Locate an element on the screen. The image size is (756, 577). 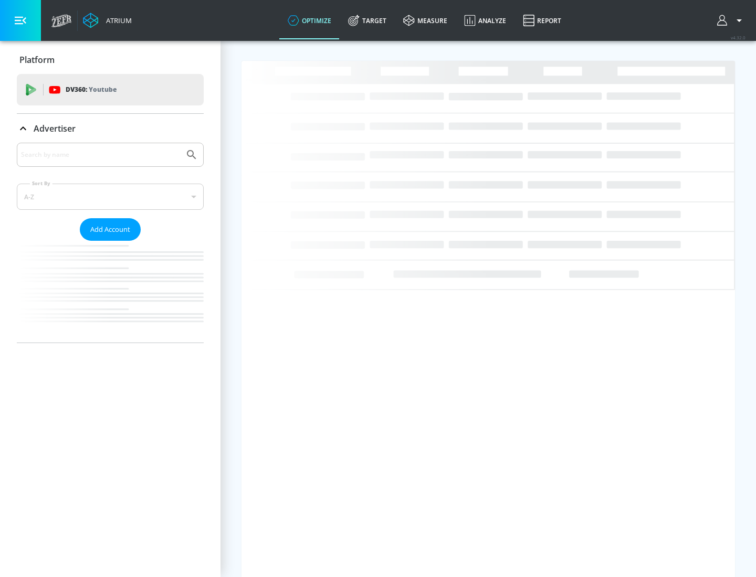
a: Report is located at coordinates (542, 20).